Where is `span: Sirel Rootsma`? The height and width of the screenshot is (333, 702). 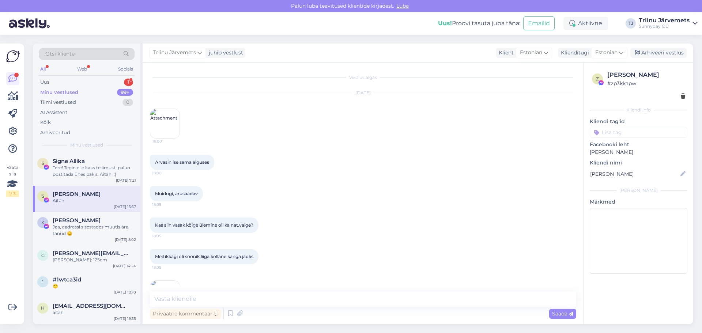 span: Sirel Rootsma is located at coordinates (76, 194).